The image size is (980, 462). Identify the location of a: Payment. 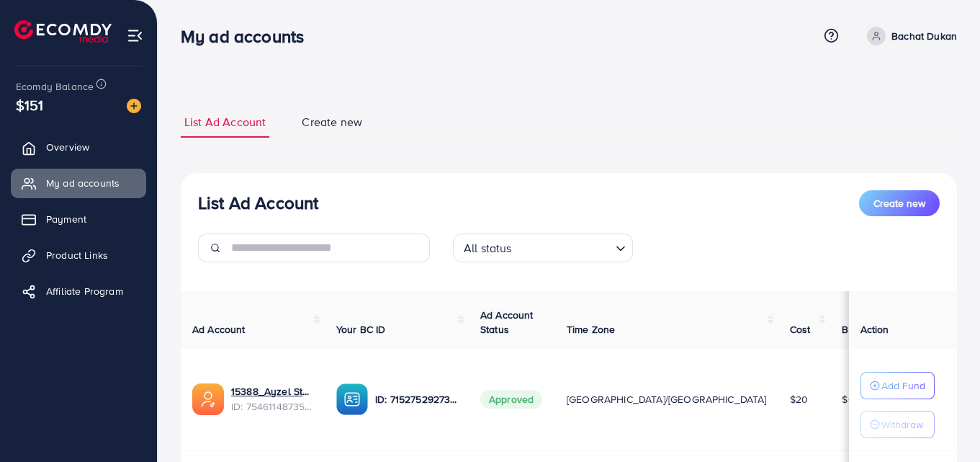
(79, 219).